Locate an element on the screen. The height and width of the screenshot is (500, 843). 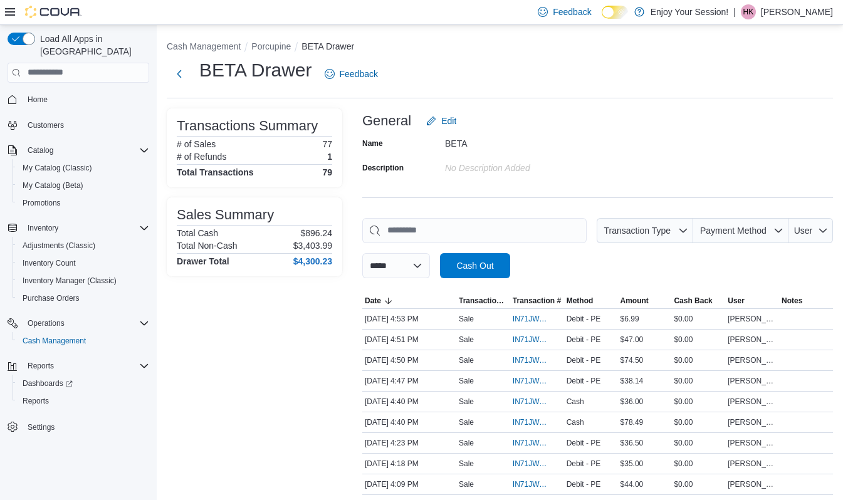
a: Inventory Manager (Classic) is located at coordinates (70, 281).